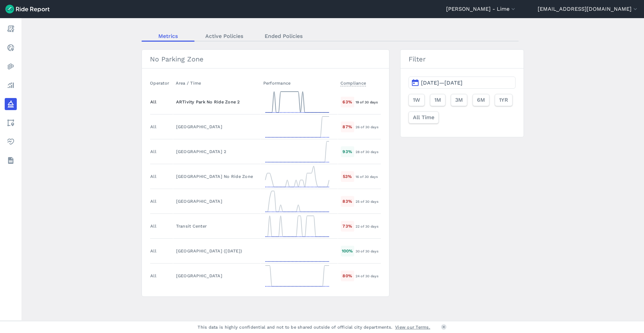  What do you see at coordinates (417, 100) in the screenshot?
I see `span: 1W` at bounding box center [417, 100].